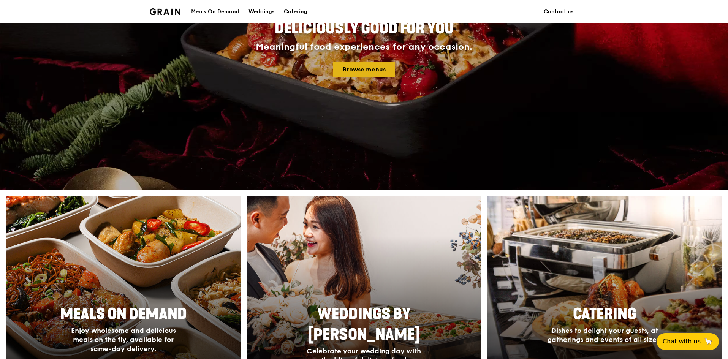 This screenshot has height=359, width=728. What do you see at coordinates (295, 12) in the screenshot?
I see `div: Catering` at bounding box center [295, 12].